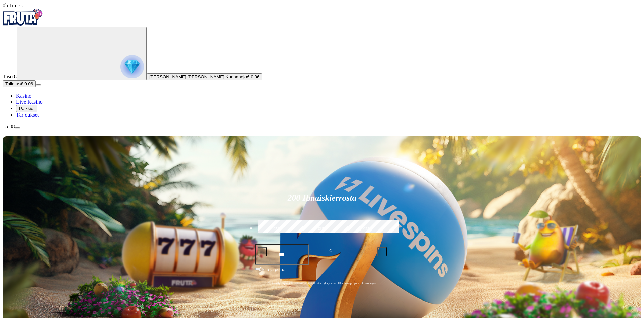  I want to click on a: Live Kasino, so click(29, 101).